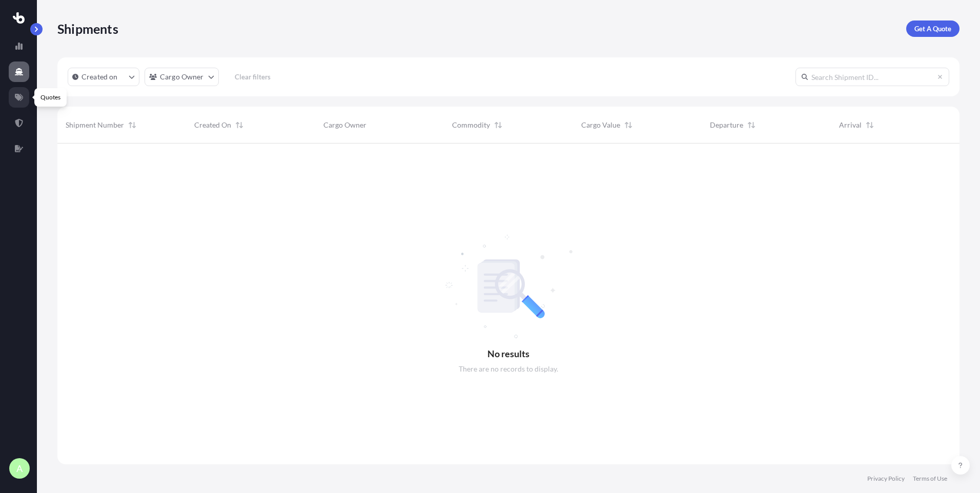  Describe the element at coordinates (104, 77) in the screenshot. I see `button: createdOn Filter options` at that location.